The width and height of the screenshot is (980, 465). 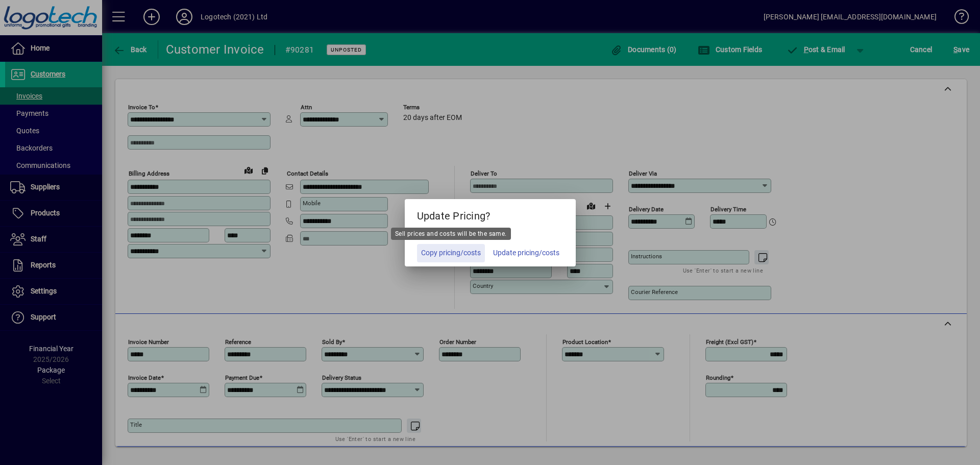 What do you see at coordinates (451, 234) in the screenshot?
I see `div: Sell prices and costs will be the same.` at bounding box center [451, 234].